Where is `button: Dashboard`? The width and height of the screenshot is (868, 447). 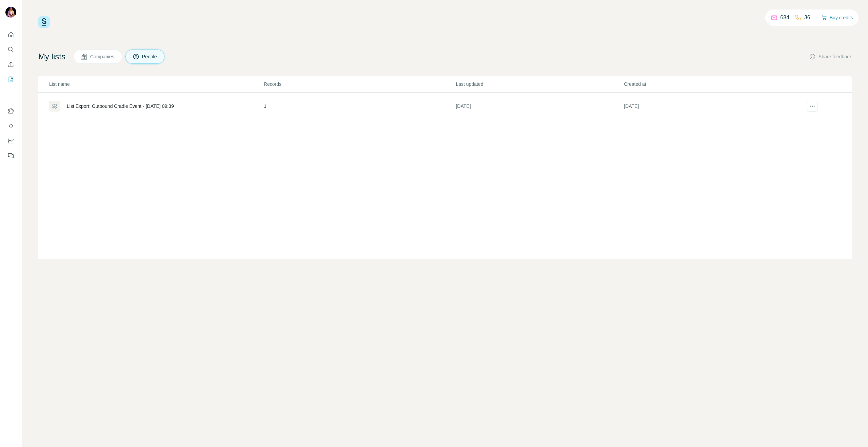
button: Dashboard is located at coordinates (11, 140).